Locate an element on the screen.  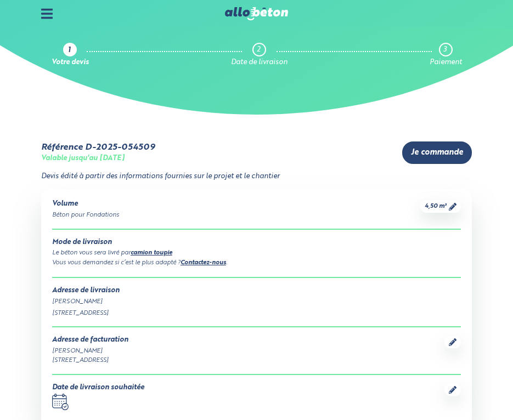
div: Votre devis is located at coordinates (71, 62).